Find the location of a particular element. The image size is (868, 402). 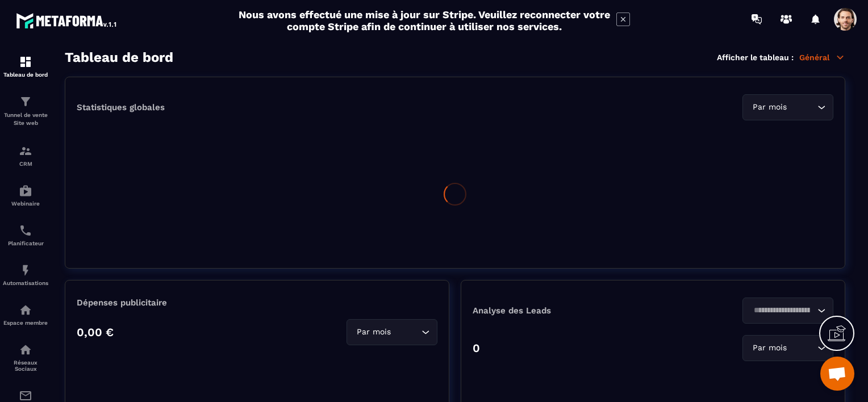

h2: Nous avons effectué une mise à jour sur Stripe. Veuillez reconnecter votre compte Stripe afin de ... is located at coordinates (424, 20).